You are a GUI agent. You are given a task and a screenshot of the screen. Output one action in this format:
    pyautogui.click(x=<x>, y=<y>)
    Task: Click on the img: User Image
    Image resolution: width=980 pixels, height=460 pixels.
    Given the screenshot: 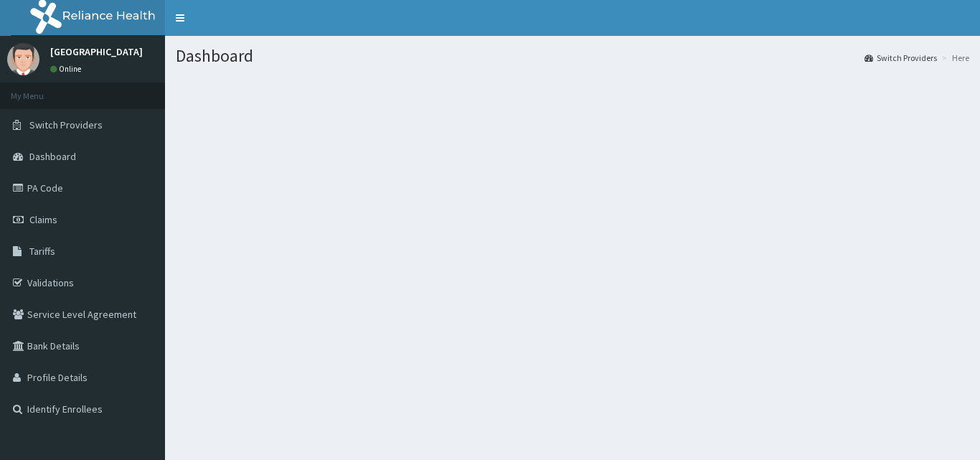 What is the action you would take?
    pyautogui.click(x=23, y=59)
    